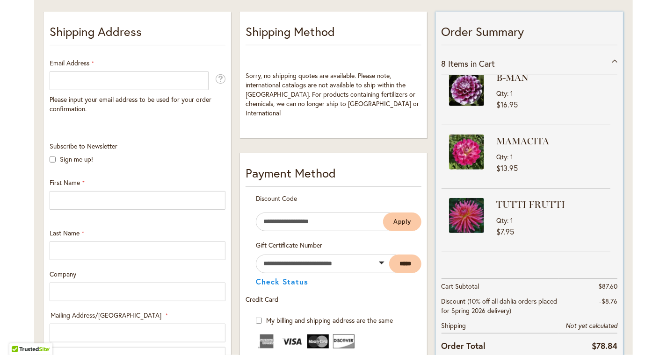 This screenshot has height=355, width=667. I want to click on img: MasterCard, so click(318, 342).